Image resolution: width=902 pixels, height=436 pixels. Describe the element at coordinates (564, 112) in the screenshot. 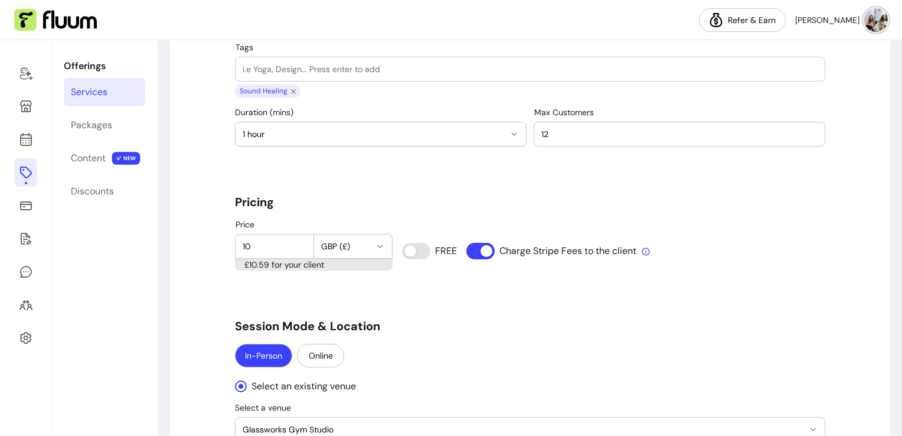

I see `span: Max Customers` at that location.